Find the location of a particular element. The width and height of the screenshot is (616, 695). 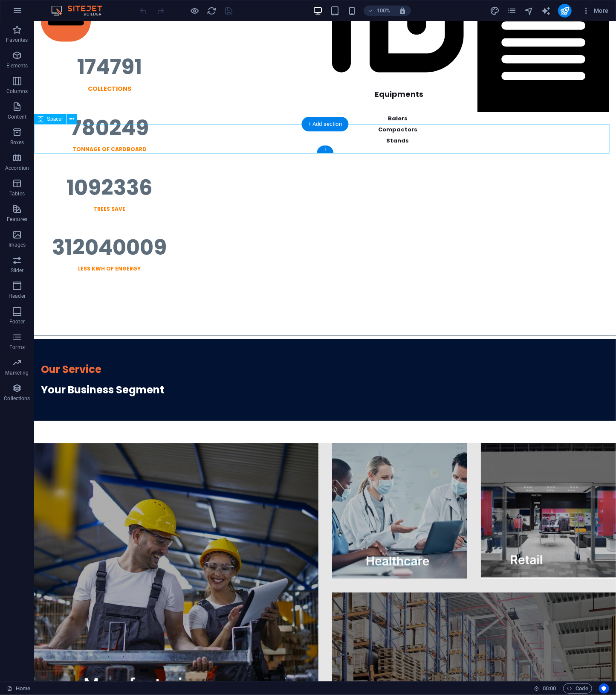

span: Code is located at coordinates (577, 688).